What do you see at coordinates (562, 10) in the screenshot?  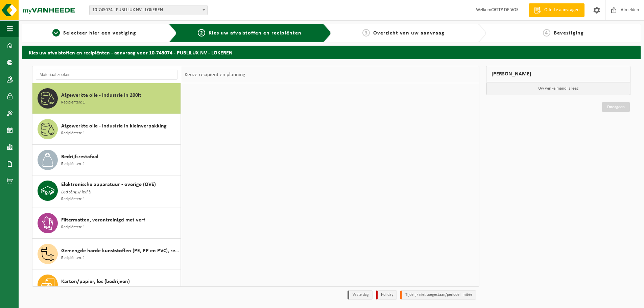 I see `span: Offerte aanvragen` at bounding box center [562, 10].